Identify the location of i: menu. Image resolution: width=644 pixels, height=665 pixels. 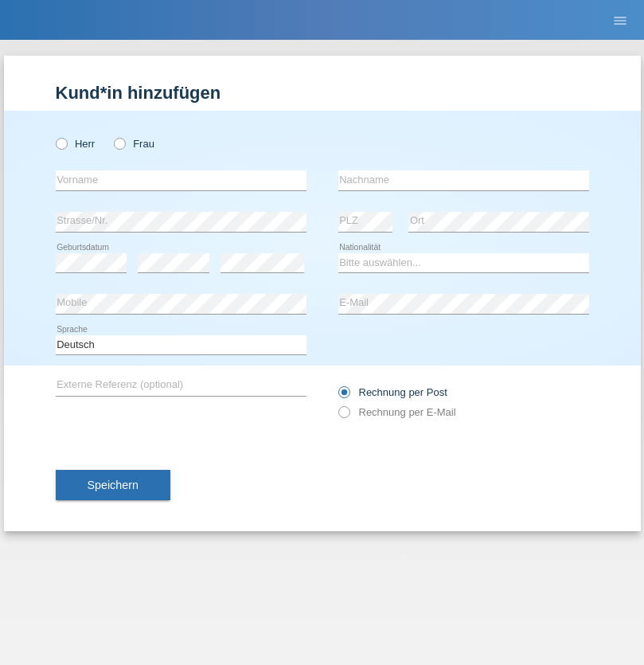
(621, 21).